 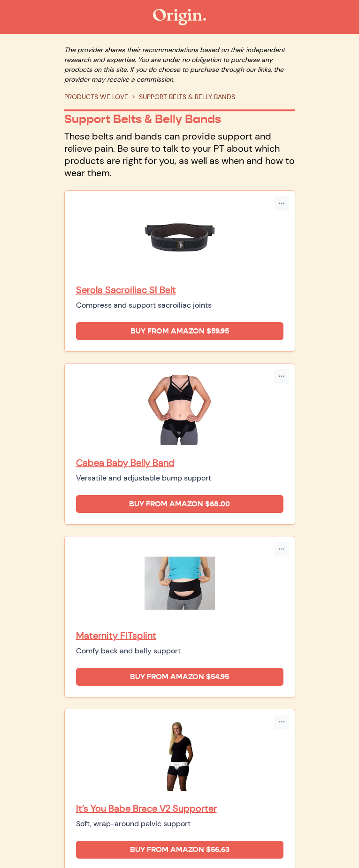 What do you see at coordinates (182, 97) in the screenshot?
I see `li: SUPPORT BELTS & BELLY BANDS` at bounding box center [182, 97].